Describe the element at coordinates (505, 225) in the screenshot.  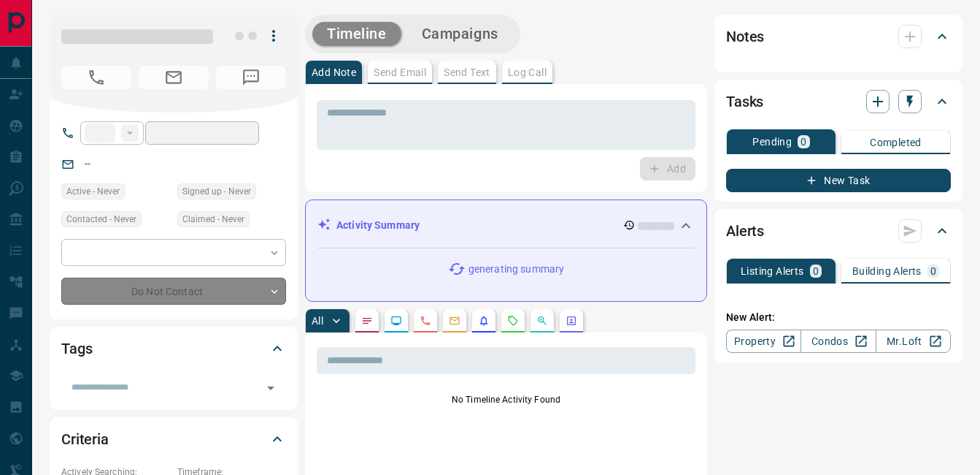
I see `div: Activity Summary` at that location.